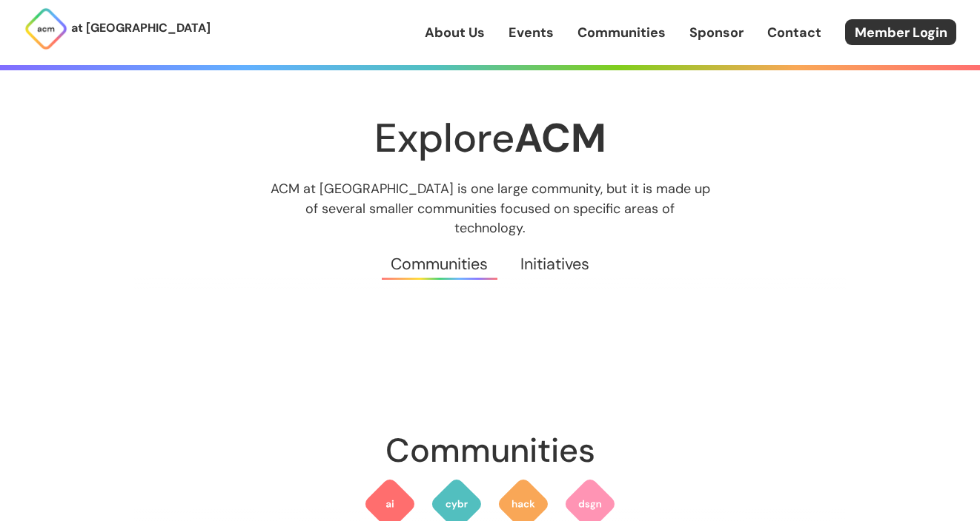  Describe the element at coordinates (46, 29) in the screenshot. I see `img: ACM Logo` at that location.